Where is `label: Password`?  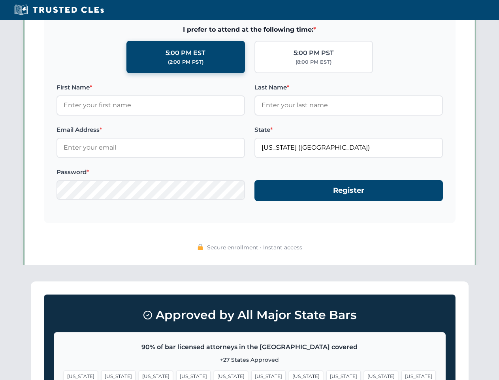
label: Password is located at coordinates (151, 172).